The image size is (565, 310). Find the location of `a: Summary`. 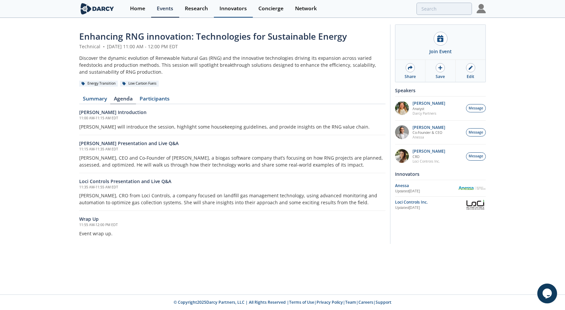

a: Summary is located at coordinates (95, 100).